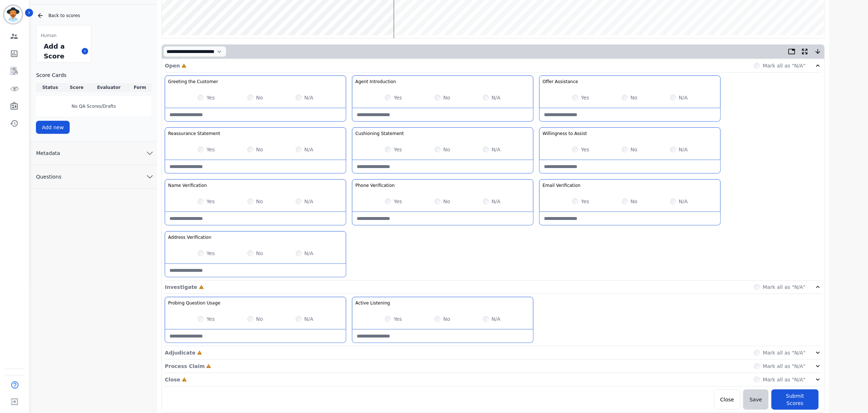 The height and width of the screenshot is (413, 868). What do you see at coordinates (48, 153) in the screenshot?
I see `span: Metadata` at bounding box center [48, 153].